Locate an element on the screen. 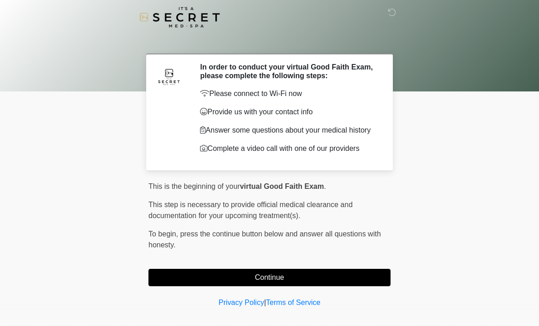 This screenshot has width=539, height=326. img: Agent Avatar is located at coordinates (169, 76).